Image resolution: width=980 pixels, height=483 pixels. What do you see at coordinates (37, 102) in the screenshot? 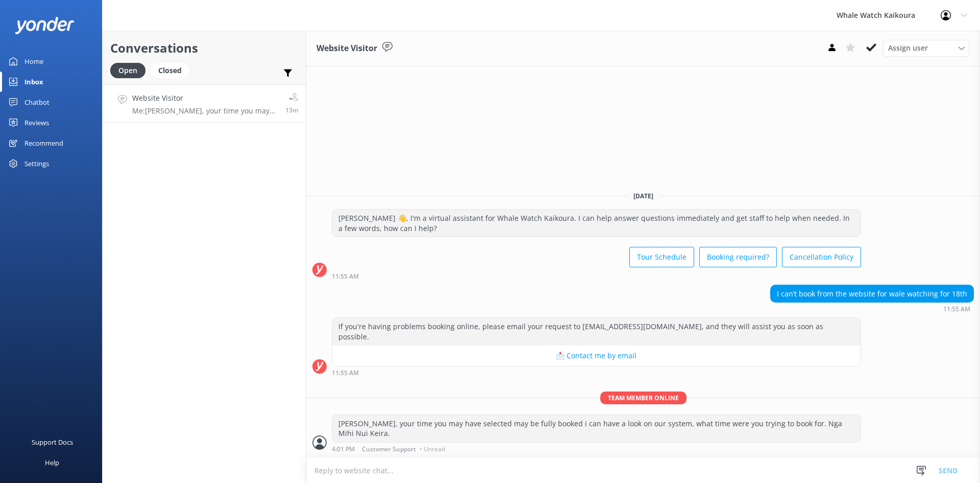
I see `div: Chatbot` at bounding box center [37, 102].